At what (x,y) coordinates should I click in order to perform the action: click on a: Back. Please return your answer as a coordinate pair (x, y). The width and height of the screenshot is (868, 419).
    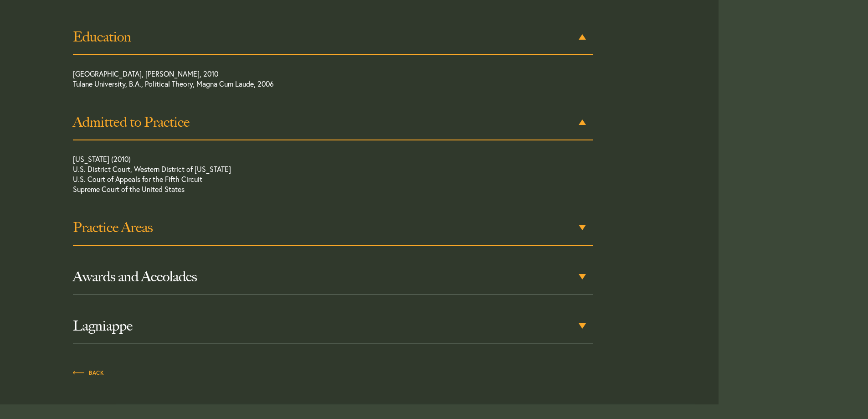
    Looking at the image, I should click on (88, 372).